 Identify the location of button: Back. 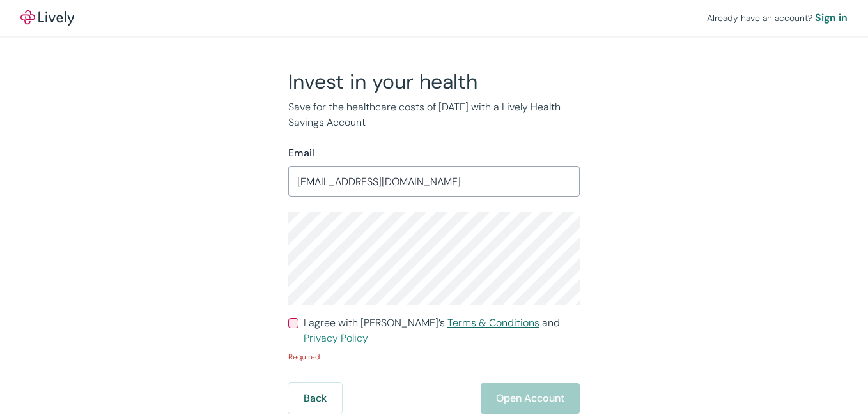
(315, 398).